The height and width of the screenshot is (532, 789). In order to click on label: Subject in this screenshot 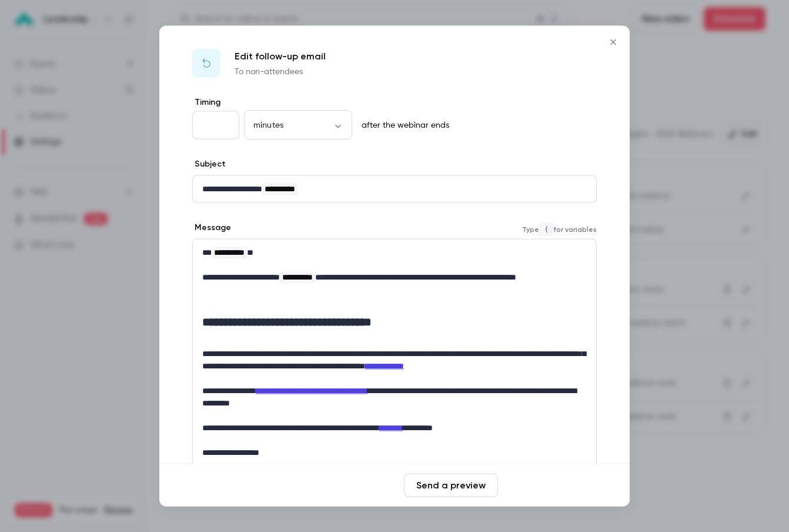, I will do `click(209, 164)`.